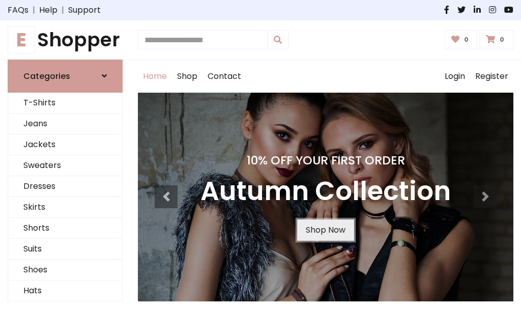 The image size is (521, 335). I want to click on a: Suits, so click(65, 249).